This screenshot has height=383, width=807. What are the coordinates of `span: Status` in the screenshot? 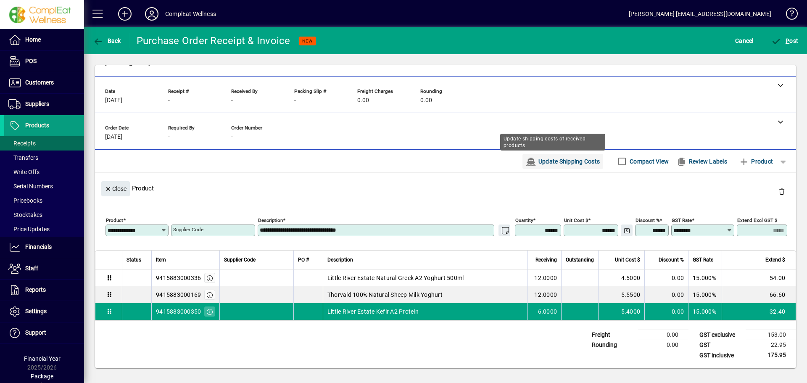 It's located at (134, 260).